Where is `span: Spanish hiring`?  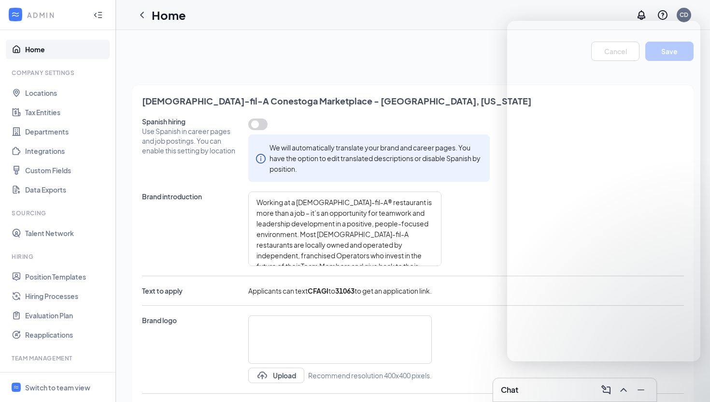
span: Spanish hiring is located at coordinates (190, 121).